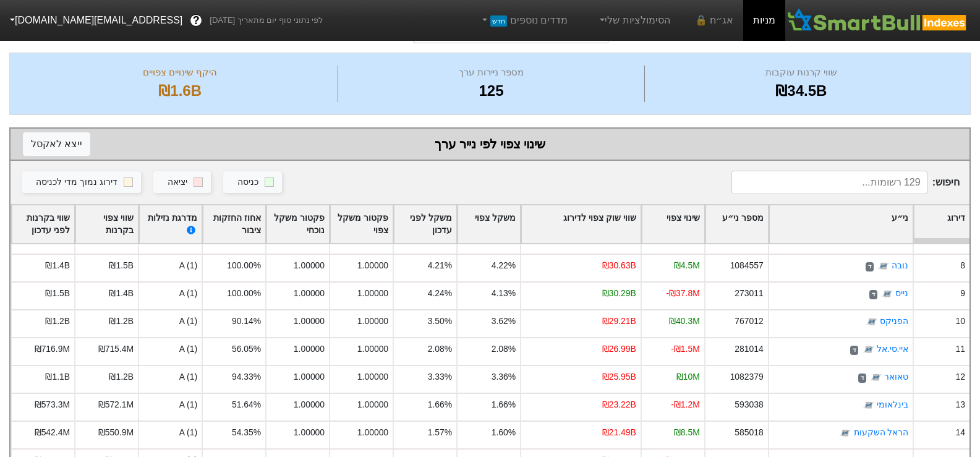 The image size is (980, 457). What do you see at coordinates (440, 265) in the screenshot?
I see `div: 4.21%` at bounding box center [440, 265].